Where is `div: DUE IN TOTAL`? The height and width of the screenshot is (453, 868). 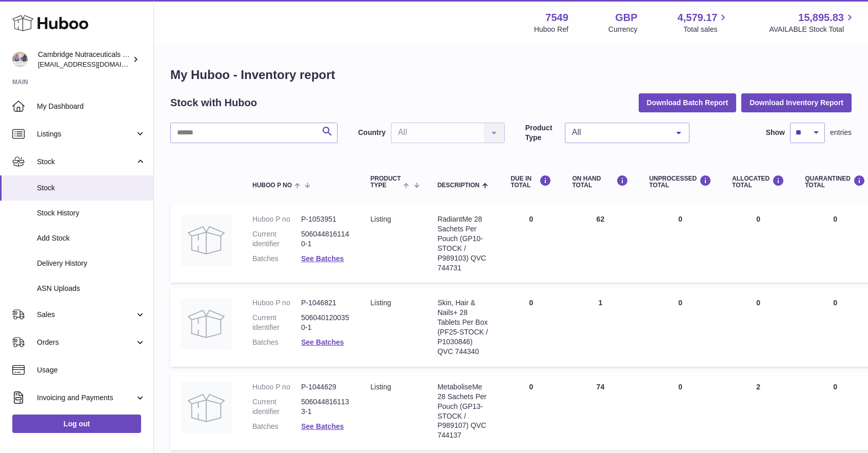 div: DUE IN TOTAL is located at coordinates (531, 181).